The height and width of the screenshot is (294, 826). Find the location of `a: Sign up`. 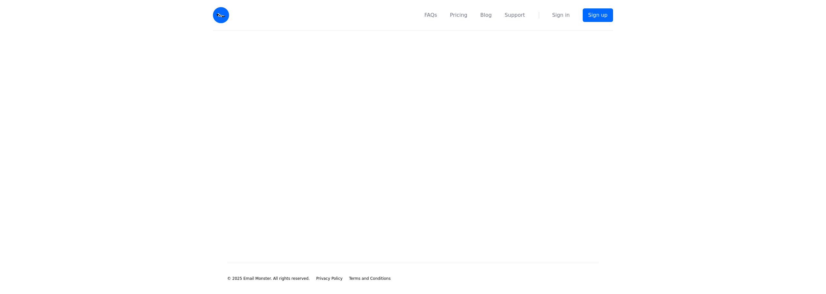

a: Sign up is located at coordinates (598, 15).